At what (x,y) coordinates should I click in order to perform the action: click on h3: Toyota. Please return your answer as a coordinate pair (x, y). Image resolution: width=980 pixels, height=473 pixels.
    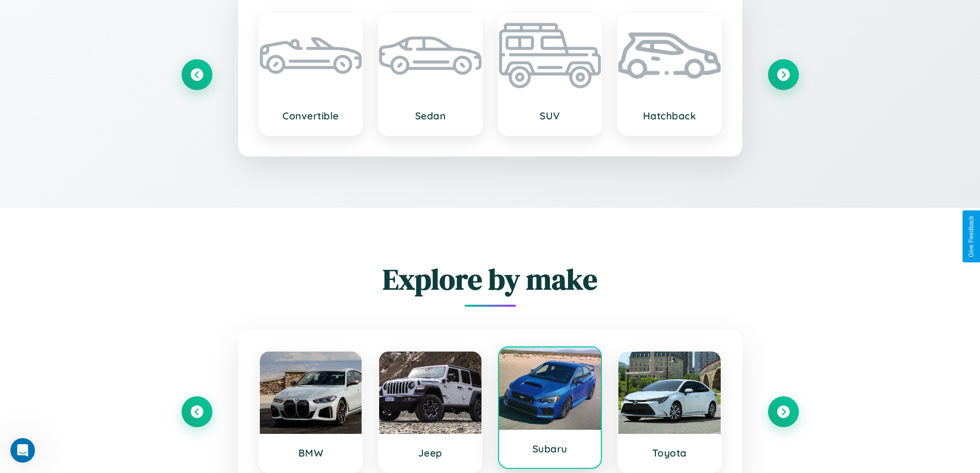
    Looking at the image, I should click on (669, 453).